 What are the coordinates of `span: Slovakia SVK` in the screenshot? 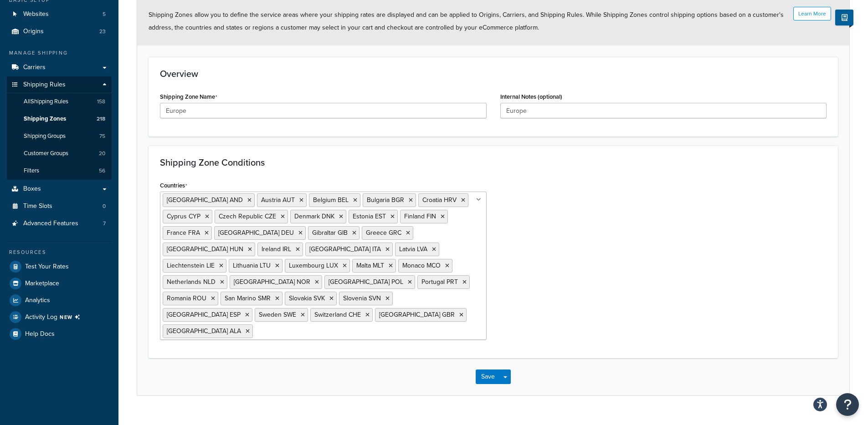 It's located at (306, 298).